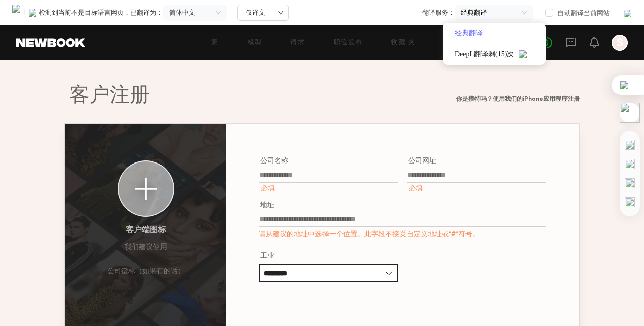 The image size is (644, 326). Describe the element at coordinates (348, 43) in the screenshot. I see `huiyi-custom-tag: 职位发布` at that location.